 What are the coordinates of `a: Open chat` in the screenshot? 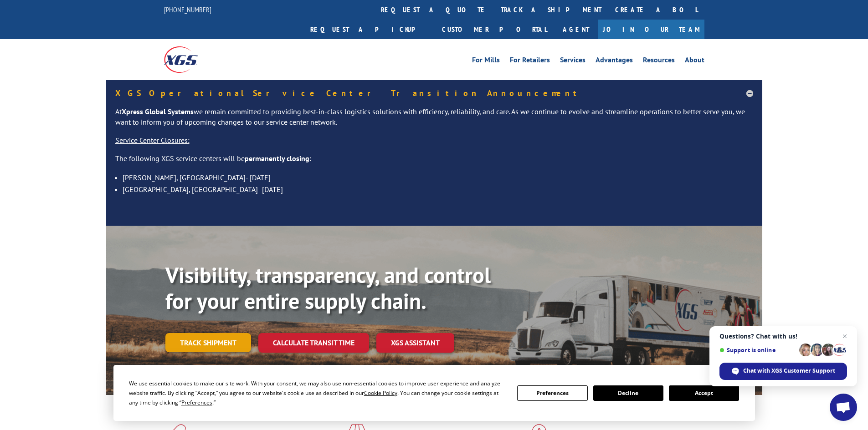 It's located at (843, 408).